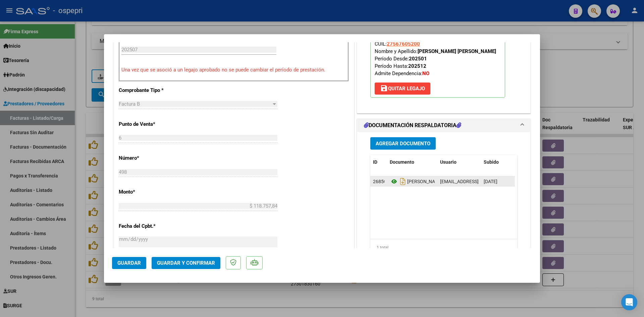  What do you see at coordinates (417, 66) in the screenshot?
I see `strong: 202512` at bounding box center [417, 66].